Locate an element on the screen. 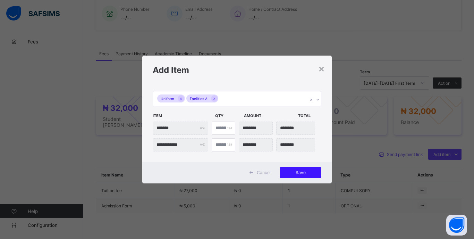  h1: Add Item is located at coordinates (237, 70).